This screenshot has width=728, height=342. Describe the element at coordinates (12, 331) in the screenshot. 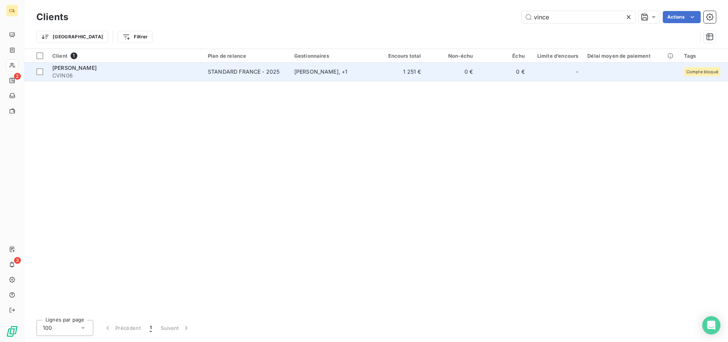

I see `img: Logo LeanPay` at that location.